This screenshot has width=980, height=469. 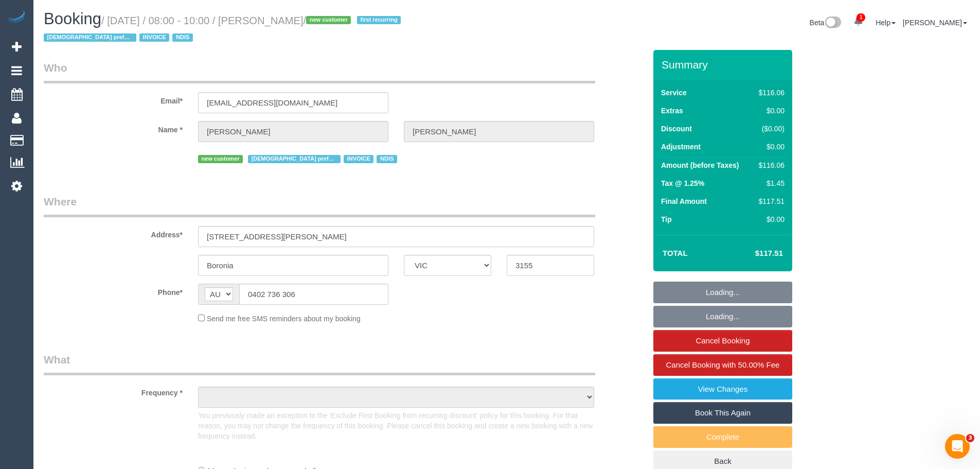 What do you see at coordinates (320, 205) in the screenshot?
I see `legend: Where` at bounding box center [320, 205].